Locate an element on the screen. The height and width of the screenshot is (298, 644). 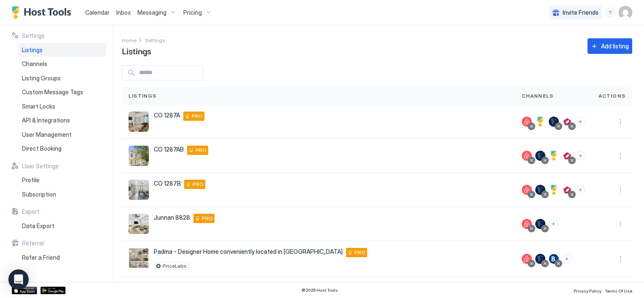
span: Referral is located at coordinates (33, 243).